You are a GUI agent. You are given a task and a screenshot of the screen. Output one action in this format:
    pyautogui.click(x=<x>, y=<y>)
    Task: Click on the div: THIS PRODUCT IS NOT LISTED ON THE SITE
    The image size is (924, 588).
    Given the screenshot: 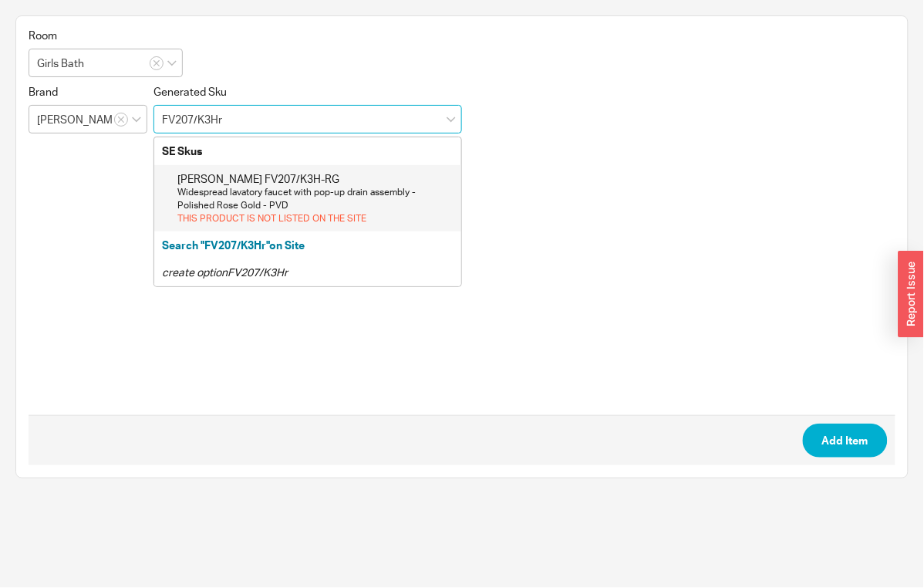 What is the action you would take?
    pyautogui.click(x=315, y=218)
    